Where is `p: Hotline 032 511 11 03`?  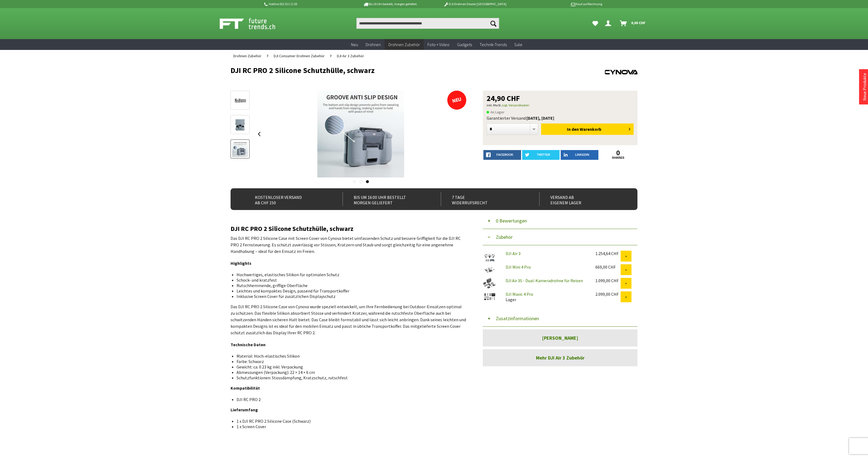 p: Hotline 032 511 11 03 is located at coordinates (305, 4).